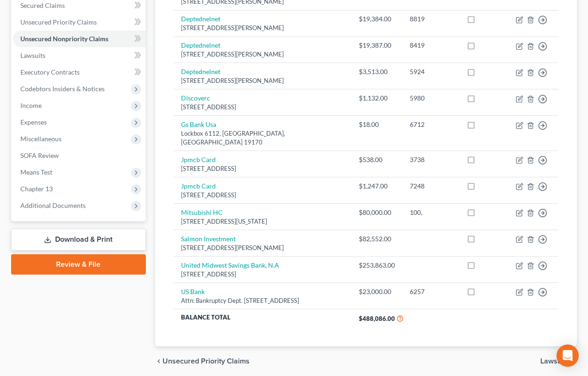 The height and width of the screenshot is (376, 588). Describe the element at coordinates (199, 124) in the screenshot. I see `a: Gs Bank Usa` at that location.